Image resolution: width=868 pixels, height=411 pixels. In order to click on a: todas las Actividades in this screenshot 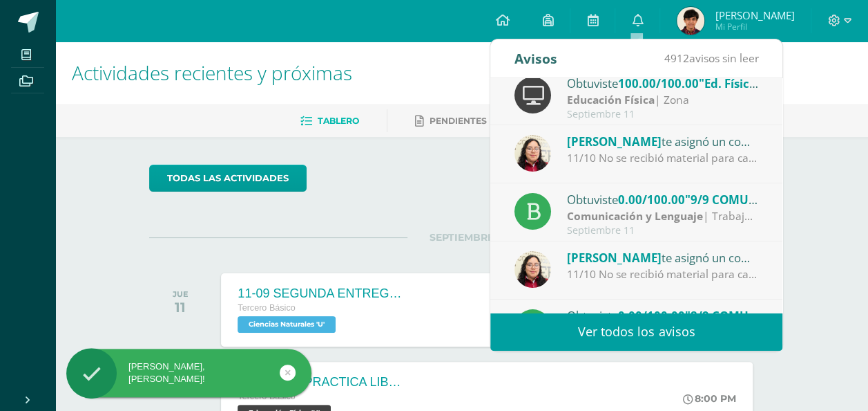, I will do `click(228, 178)`.